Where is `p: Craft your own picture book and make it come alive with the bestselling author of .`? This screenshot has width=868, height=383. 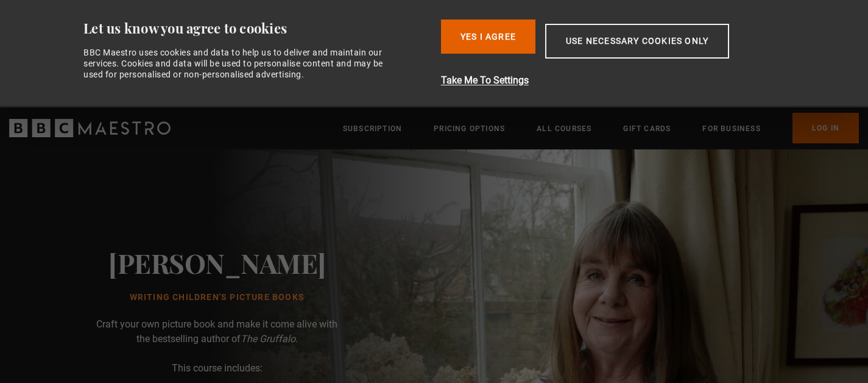
p: Craft your own picture book and make it come alive with the bestselling author of . is located at coordinates (217, 332).